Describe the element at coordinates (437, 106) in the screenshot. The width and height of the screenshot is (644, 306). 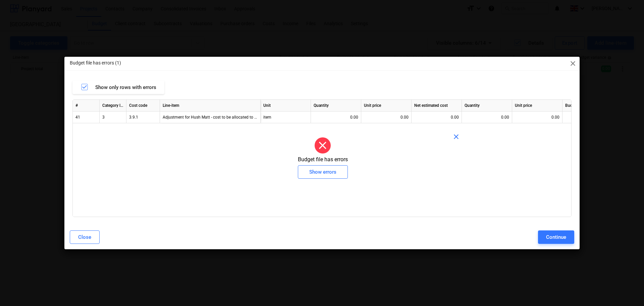
I see `div: Net estimated cost` at that location.